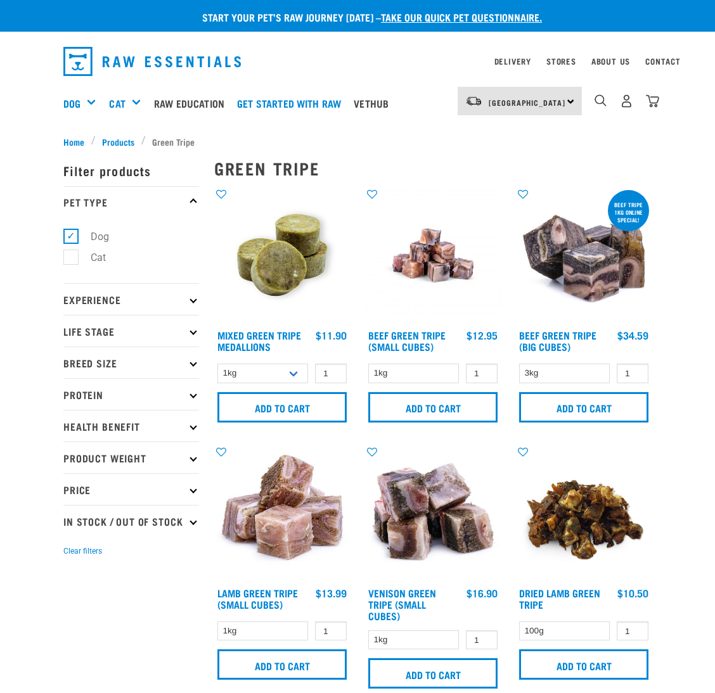 This screenshot has width=715, height=693. Describe the element at coordinates (331, 335) in the screenshot. I see `div: $11.90` at that location.